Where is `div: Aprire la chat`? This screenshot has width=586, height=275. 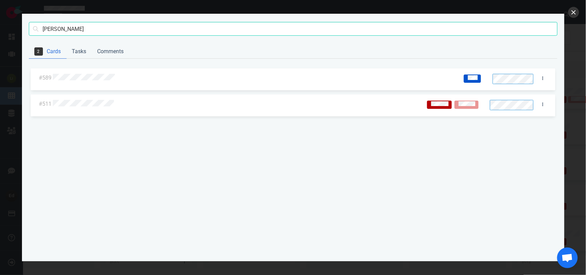 div: Aprire la chat is located at coordinates (567, 258).